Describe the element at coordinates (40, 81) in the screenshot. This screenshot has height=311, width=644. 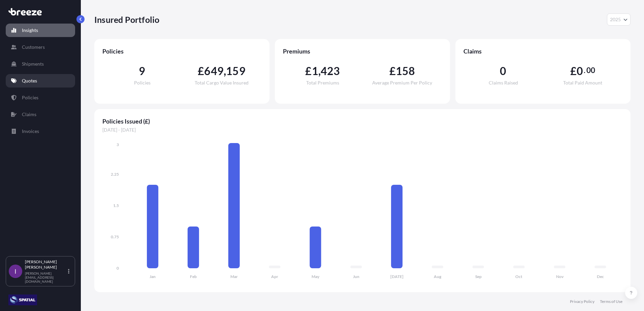
I see `a: Quotes` at that location.